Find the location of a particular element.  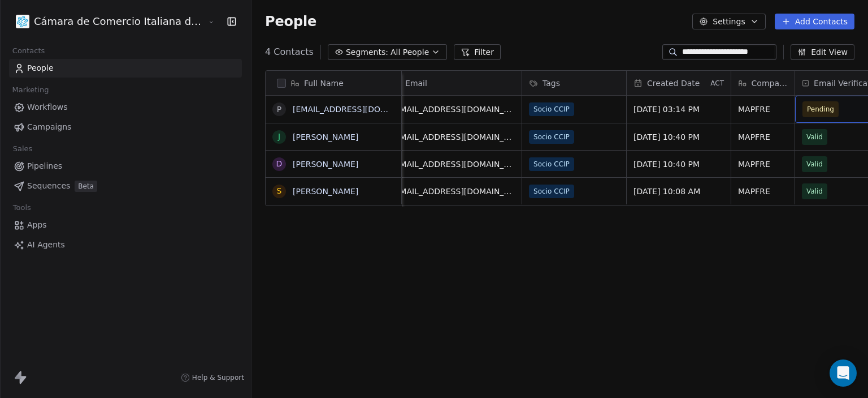

span: Email is located at coordinates (416, 83).